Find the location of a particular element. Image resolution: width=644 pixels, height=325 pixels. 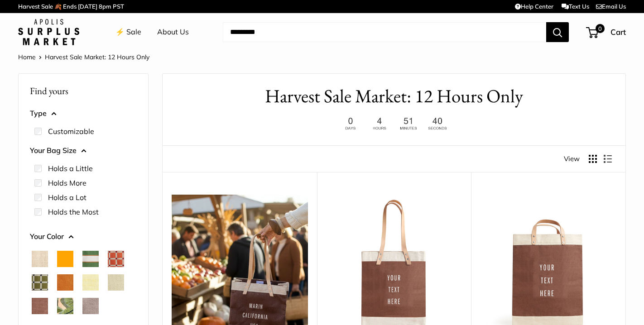

button: Taupe is located at coordinates (91, 306).